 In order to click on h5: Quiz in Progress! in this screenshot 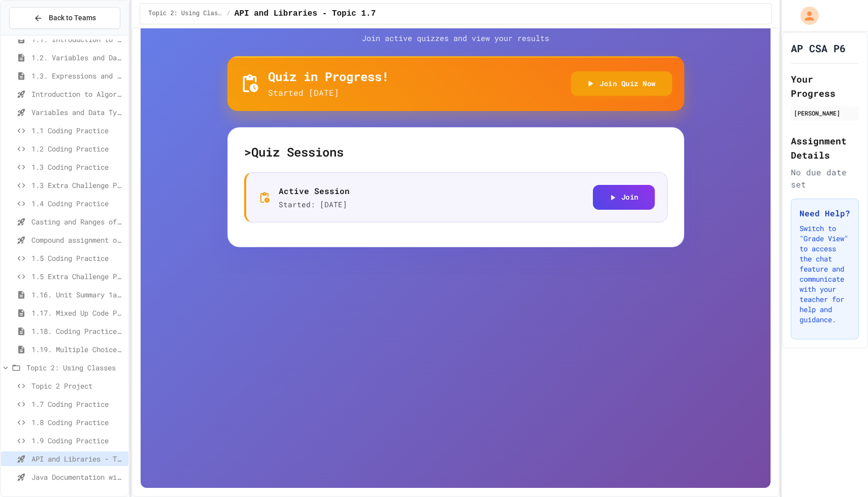, I will do `click(328, 77)`.